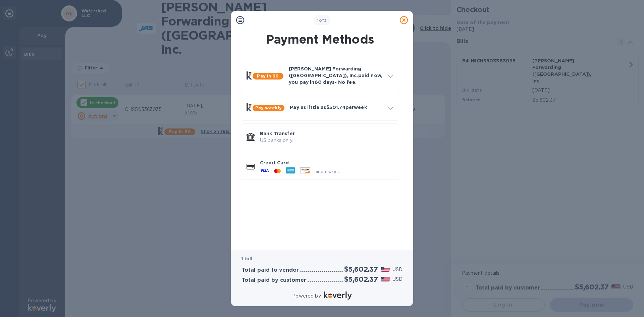  What do you see at coordinates (274, 280) in the screenshot?
I see `h3: Total paid by customer` at bounding box center [274, 280].